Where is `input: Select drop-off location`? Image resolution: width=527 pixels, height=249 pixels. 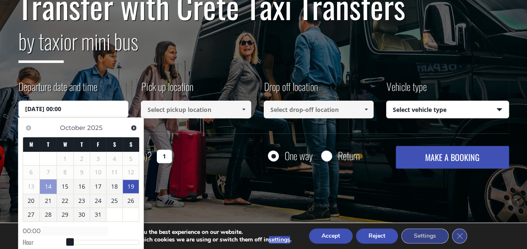 input: Select drop-off location is located at coordinates (318, 109).